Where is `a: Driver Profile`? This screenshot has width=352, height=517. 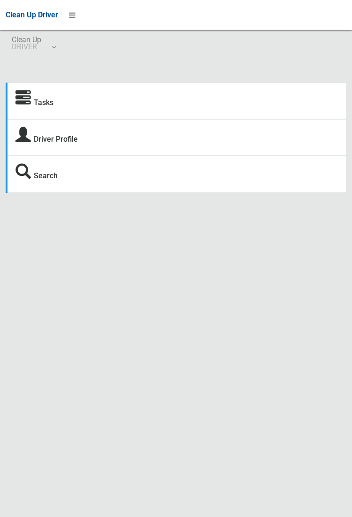 a: Driver Profile is located at coordinates (56, 139).